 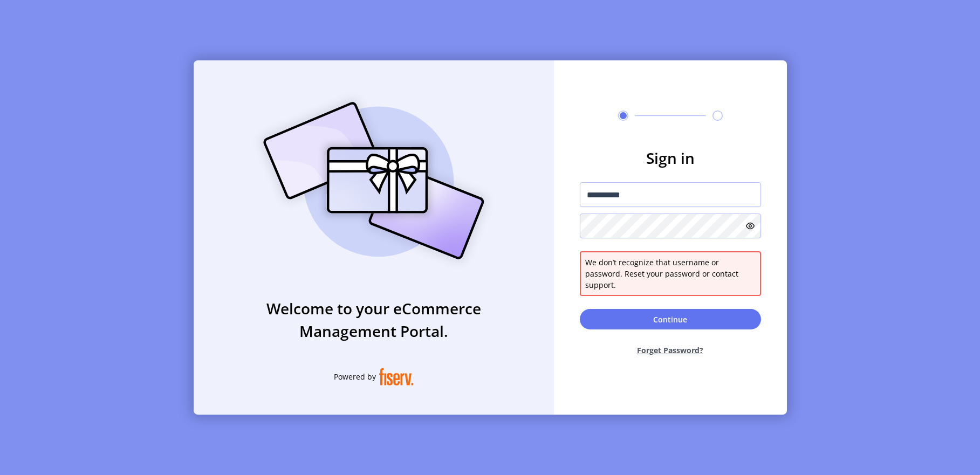 What do you see at coordinates (671, 350) in the screenshot?
I see `button: Forget Password?` at bounding box center [671, 350].